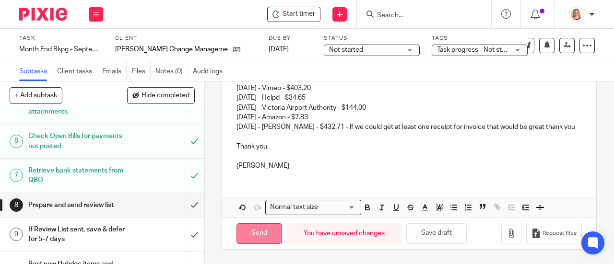  What do you see at coordinates (77, 72) in the screenshot?
I see `a: Client tasks` at bounding box center [77, 72].